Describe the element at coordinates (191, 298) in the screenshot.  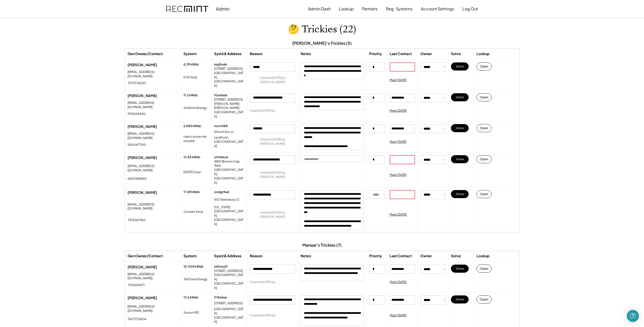
I see `div: 13.6 kWdc` at that location.